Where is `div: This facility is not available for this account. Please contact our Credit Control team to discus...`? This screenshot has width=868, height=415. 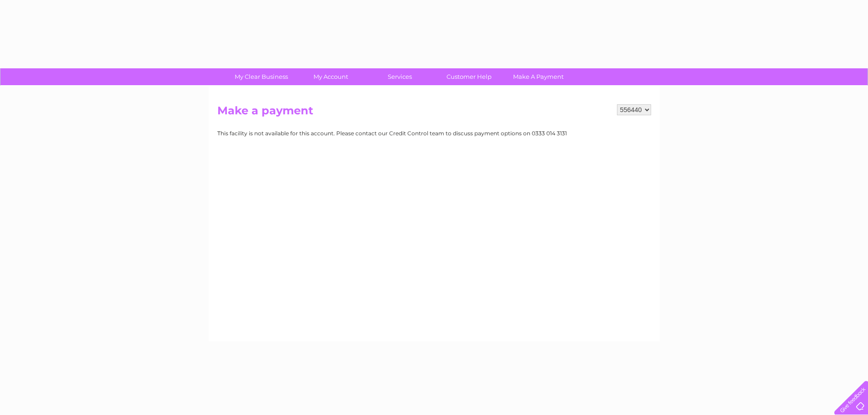 div: This facility is not available for this account. Please contact our Credit Control team to discus... is located at coordinates (434, 134).